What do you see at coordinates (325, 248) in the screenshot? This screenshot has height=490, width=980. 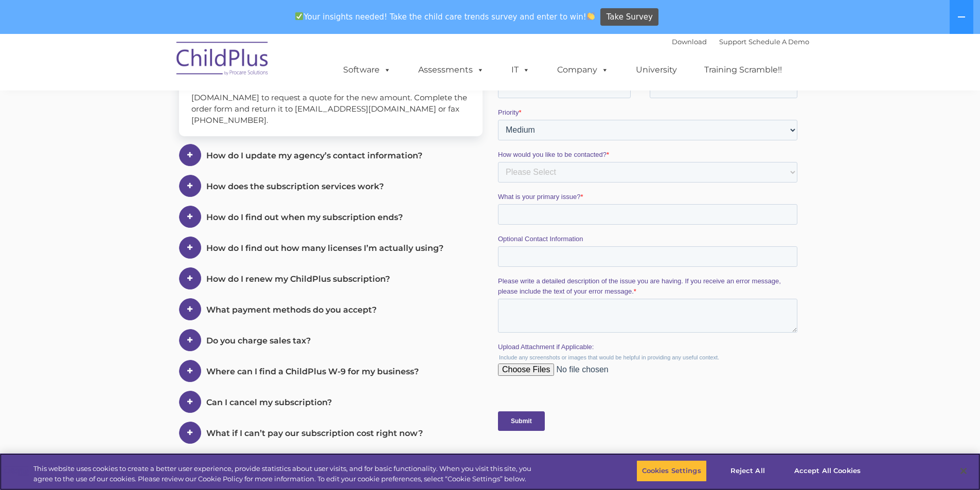 I see `span: How do I find out how many licenses I’m actually using?` at bounding box center [325, 248].